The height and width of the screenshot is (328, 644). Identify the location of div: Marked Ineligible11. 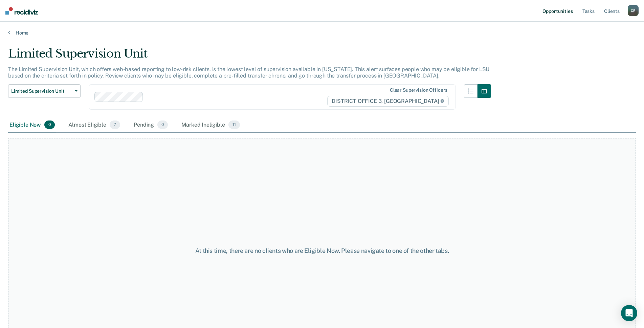
(210, 125).